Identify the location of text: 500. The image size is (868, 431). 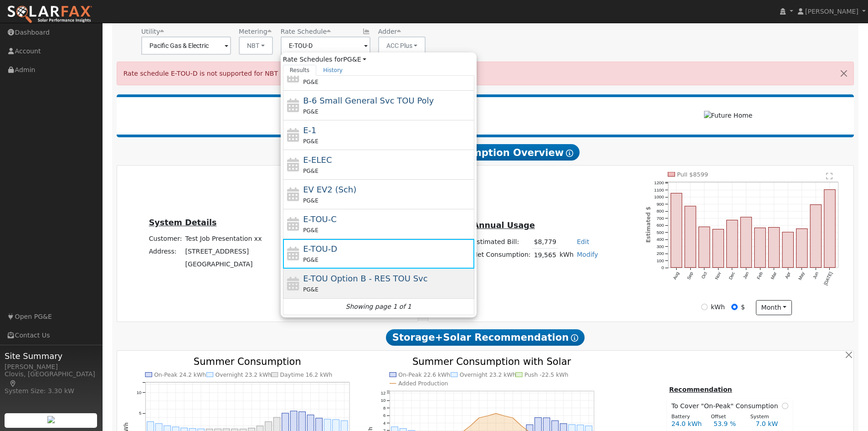
(660, 232).